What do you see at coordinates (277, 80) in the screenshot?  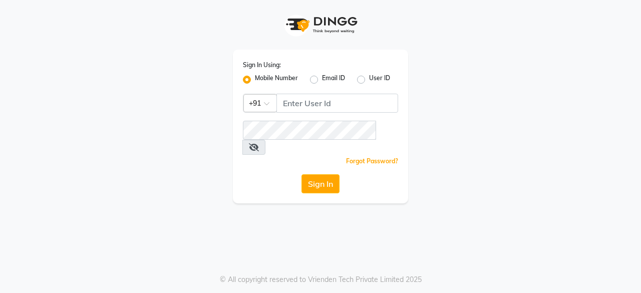 I see `label: Mobile Number` at bounding box center [277, 80].